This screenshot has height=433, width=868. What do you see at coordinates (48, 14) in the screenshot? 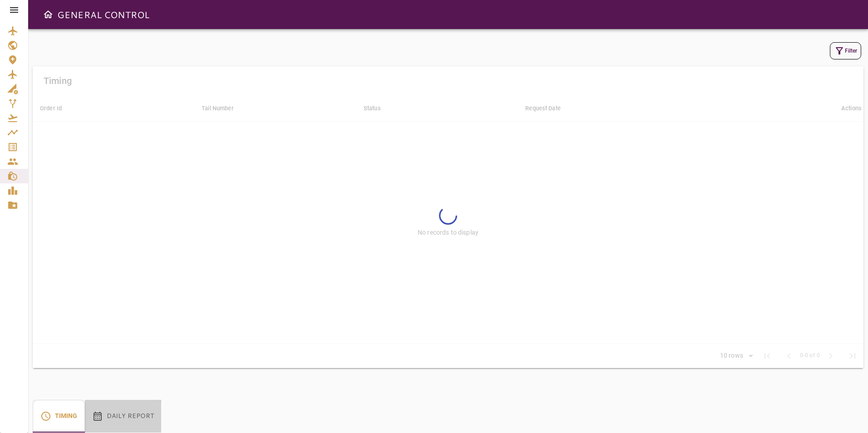
I see `button: Open drawer` at bounding box center [48, 14].